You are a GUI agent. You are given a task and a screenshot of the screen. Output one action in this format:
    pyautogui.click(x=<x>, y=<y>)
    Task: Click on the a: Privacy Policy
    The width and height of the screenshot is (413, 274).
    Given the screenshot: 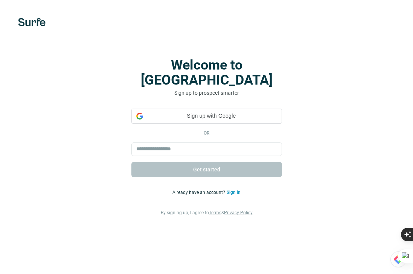 What is the action you would take?
    pyautogui.click(x=238, y=213)
    